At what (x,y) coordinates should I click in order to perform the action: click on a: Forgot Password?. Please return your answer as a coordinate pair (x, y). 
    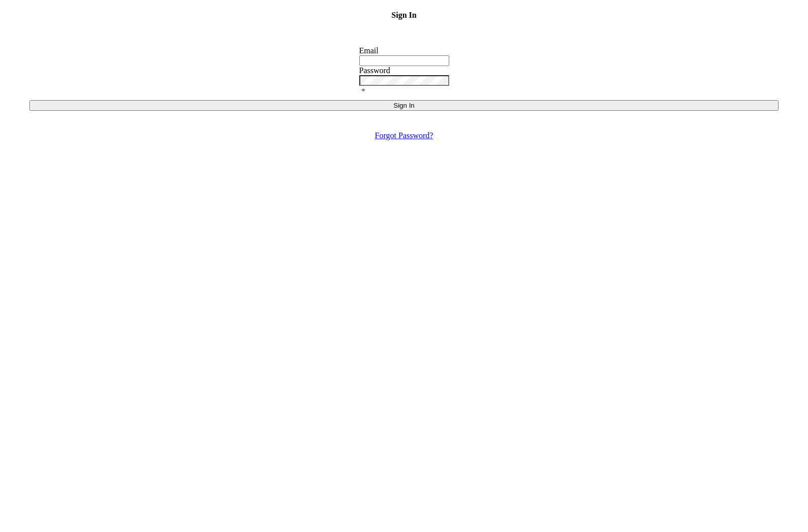
    Looking at the image, I should click on (404, 135).